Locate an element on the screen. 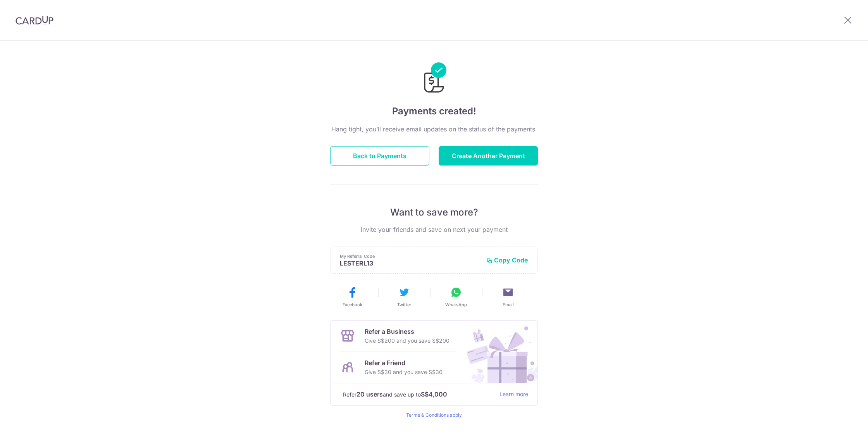  button: Copy Code is located at coordinates (508, 260).